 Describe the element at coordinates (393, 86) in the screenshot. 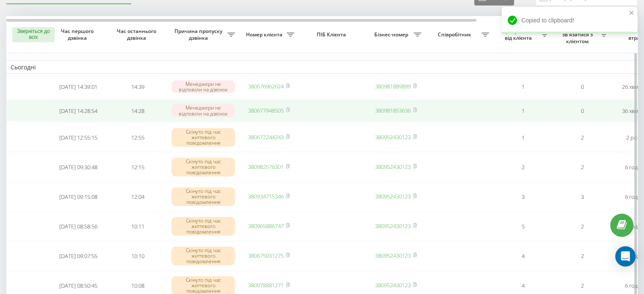

I see `a: 380981889899` at that location.